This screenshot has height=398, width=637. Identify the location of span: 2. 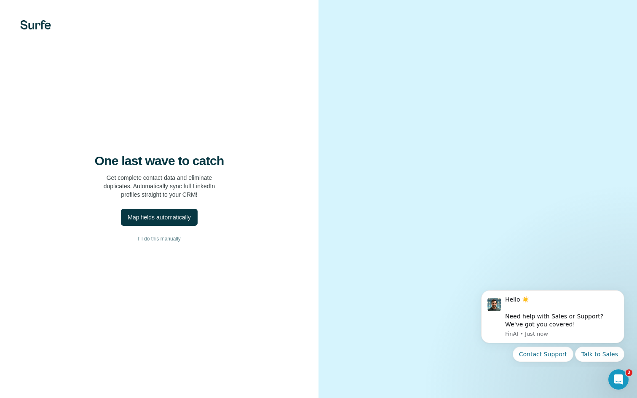
(629, 373).